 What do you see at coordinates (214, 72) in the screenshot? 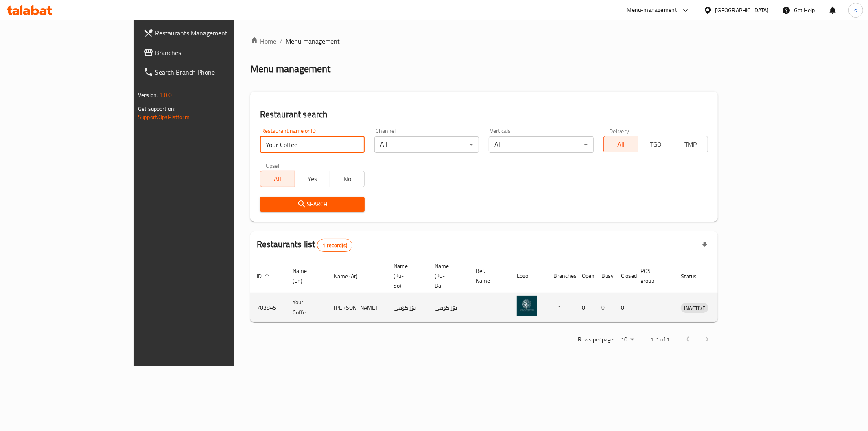
I see `span: Search Branch Phone` at bounding box center [214, 72].